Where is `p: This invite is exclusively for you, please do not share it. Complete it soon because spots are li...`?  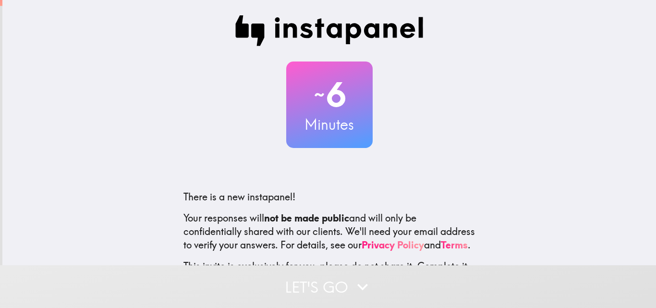 p: This invite is exclusively for you, please do not share it. Complete it soon because spots are li... is located at coordinates (329, 273).